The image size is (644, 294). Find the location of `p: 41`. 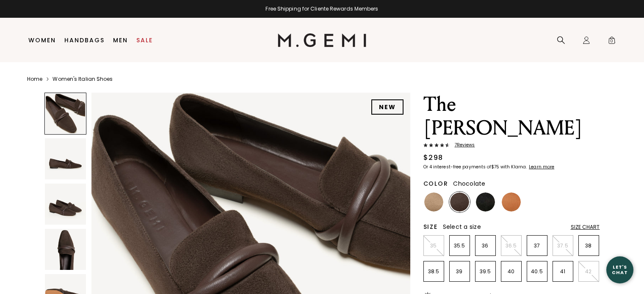

p: 41 is located at coordinates (563, 272).